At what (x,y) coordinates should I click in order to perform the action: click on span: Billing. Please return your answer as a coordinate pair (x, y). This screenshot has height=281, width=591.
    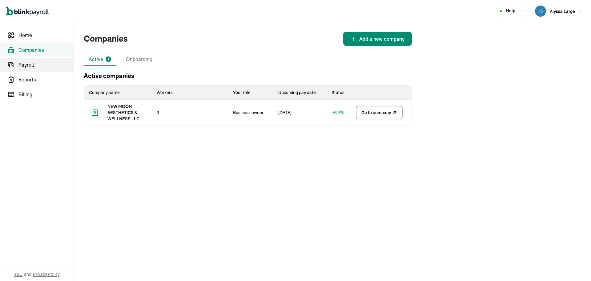
    Looking at the image, I should click on (46, 94).